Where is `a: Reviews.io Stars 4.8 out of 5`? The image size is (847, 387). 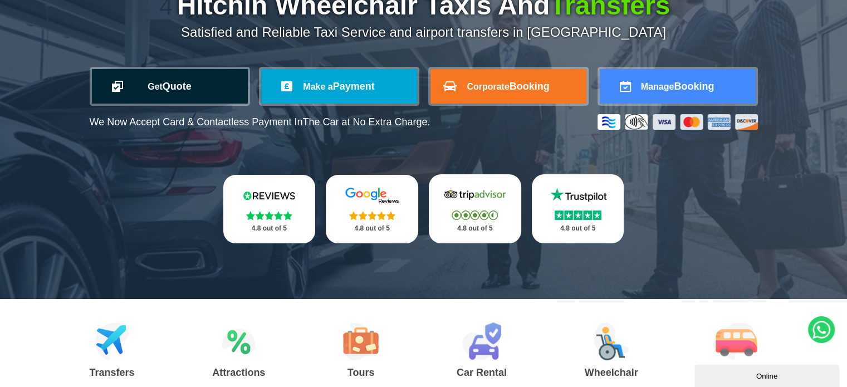 a: Reviews.io Stars 4.8 out of 5 is located at coordinates (269, 209).